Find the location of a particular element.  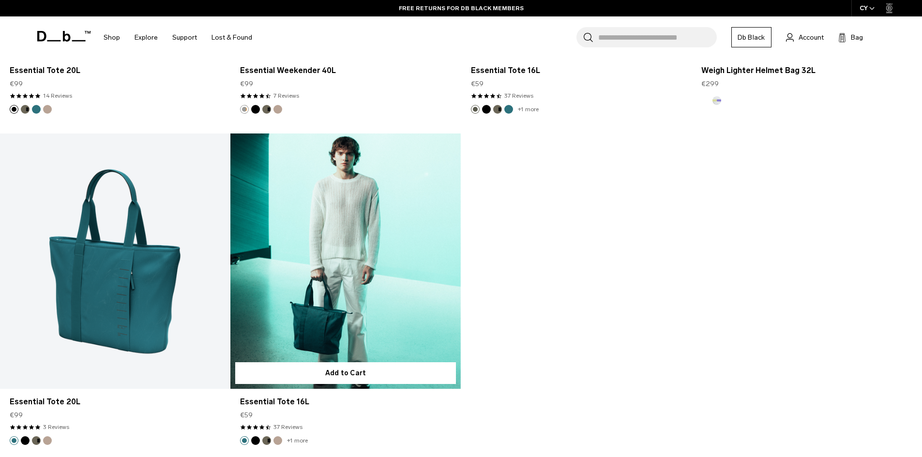

a: Explore is located at coordinates (146, 37).